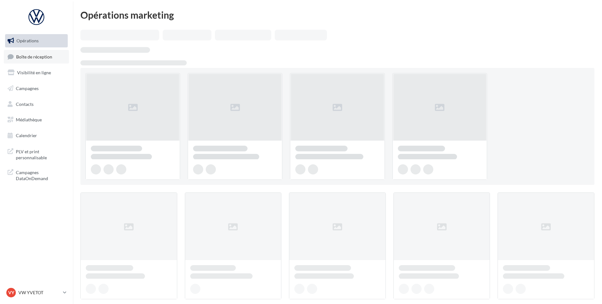  What do you see at coordinates (26, 135) in the screenshot?
I see `span: Calendrier` at bounding box center [26, 135].